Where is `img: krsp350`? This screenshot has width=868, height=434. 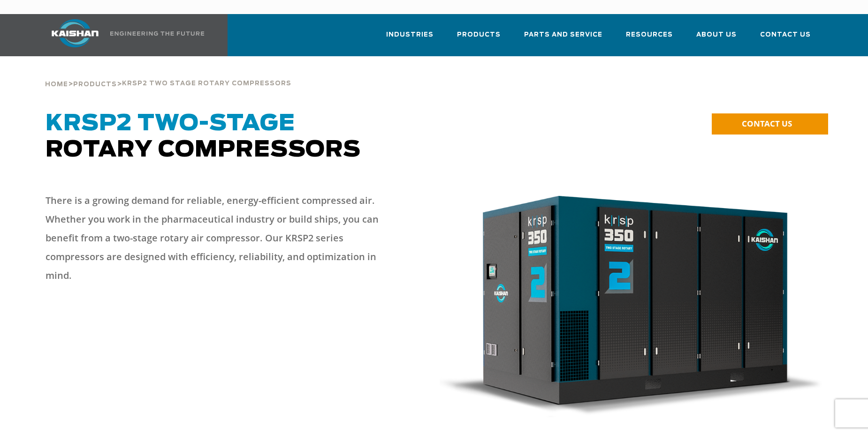 img: krsp350 is located at coordinates (631, 307).